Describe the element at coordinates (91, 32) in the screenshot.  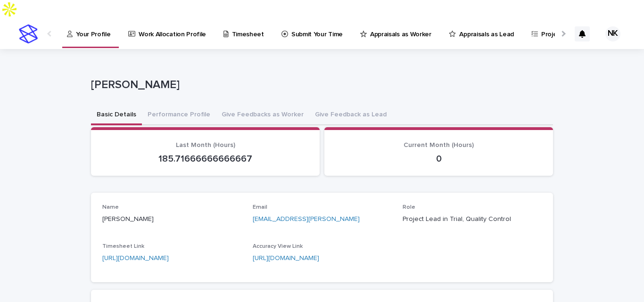
I see `a: Your Profile` at that location.